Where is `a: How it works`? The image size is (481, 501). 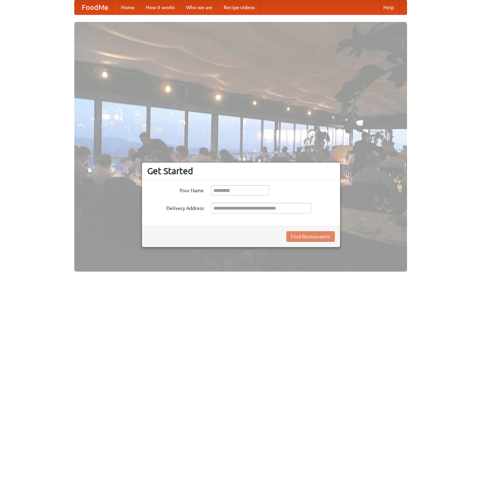 a: How it works is located at coordinates (160, 7).